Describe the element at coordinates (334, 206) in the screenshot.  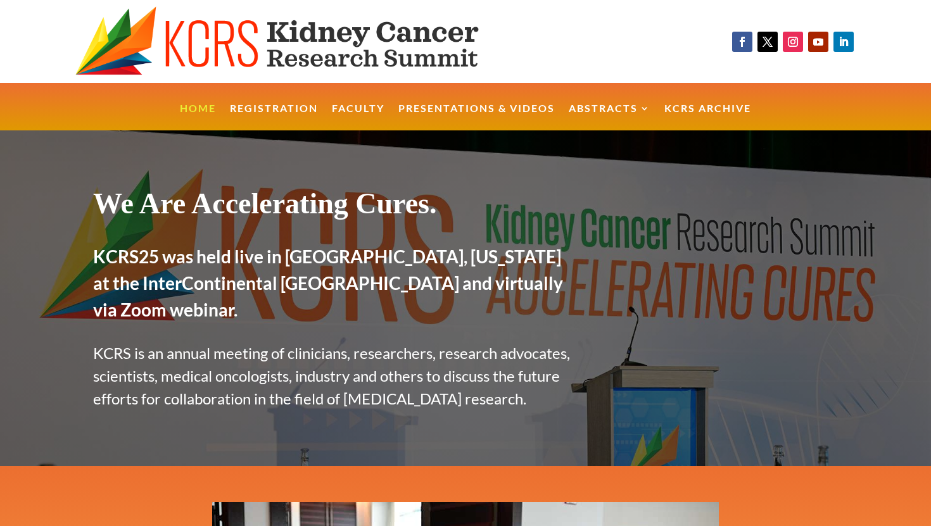
I see `h1: We Are Accelerating Cures.` at that location.